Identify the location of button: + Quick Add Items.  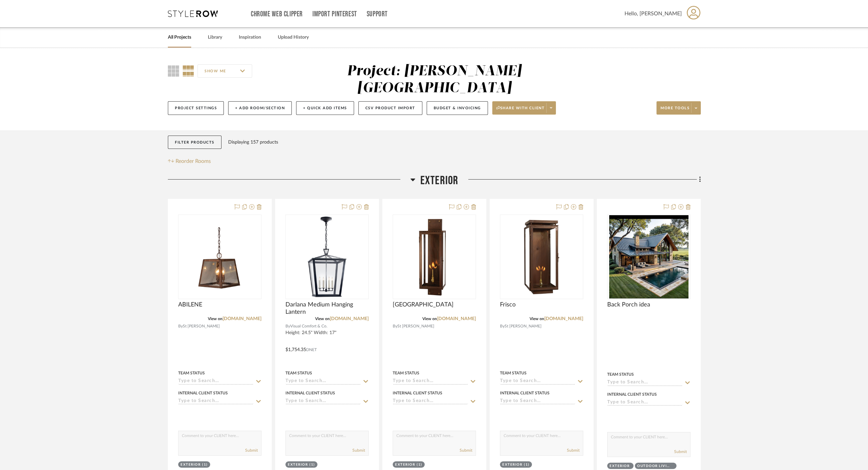
(325, 108).